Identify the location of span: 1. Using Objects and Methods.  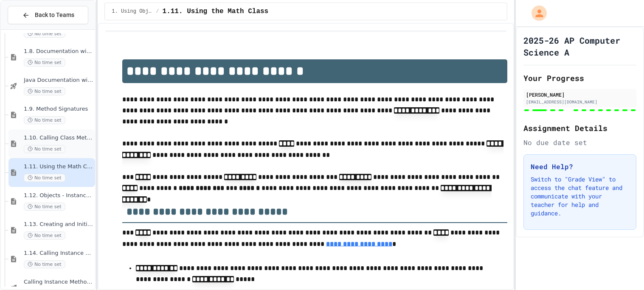
(132, 12).